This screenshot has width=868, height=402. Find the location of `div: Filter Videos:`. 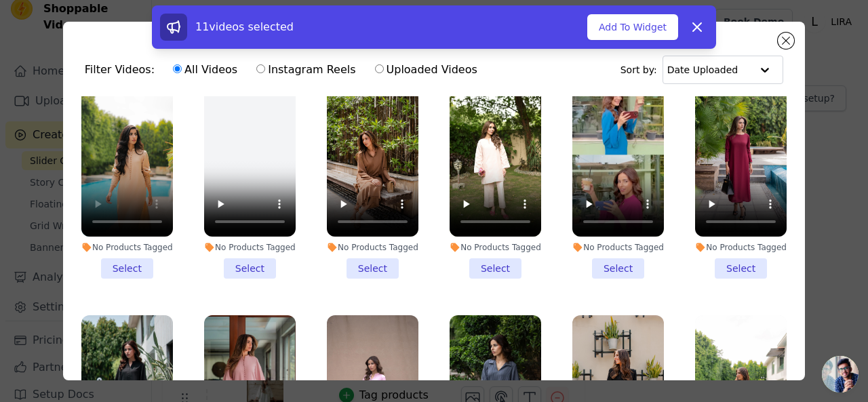

div: Filter Videos: is located at coordinates (285, 70).